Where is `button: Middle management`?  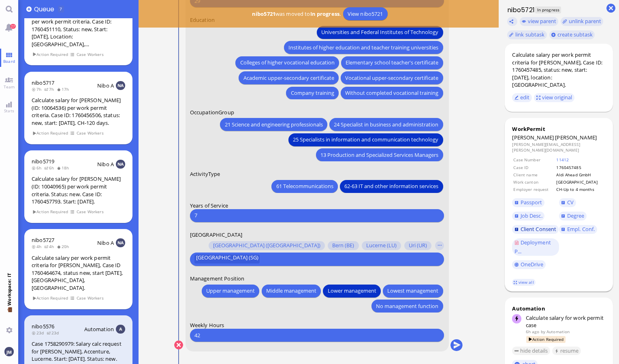 button: Middle management is located at coordinates (291, 290).